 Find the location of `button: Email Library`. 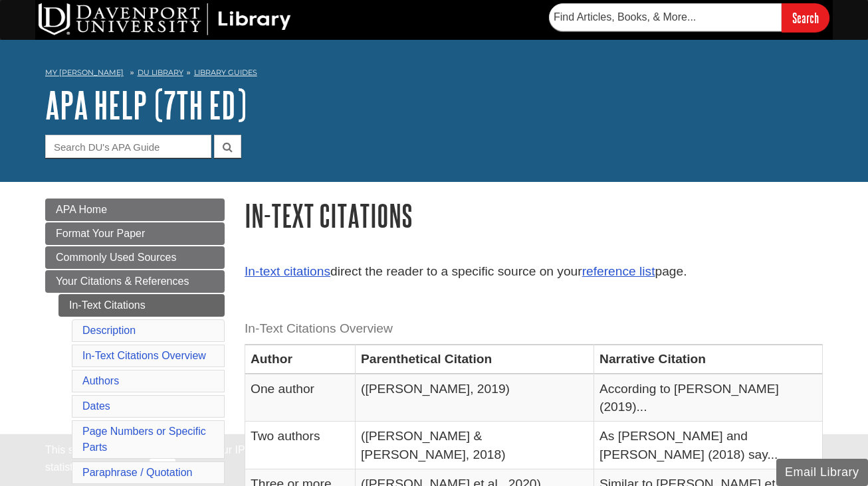

button: Email Library is located at coordinates (822, 472).